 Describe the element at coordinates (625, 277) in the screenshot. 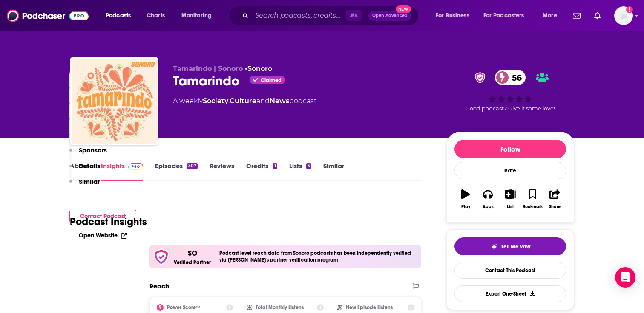

I see `div: Open Intercom Messenger` at that location.